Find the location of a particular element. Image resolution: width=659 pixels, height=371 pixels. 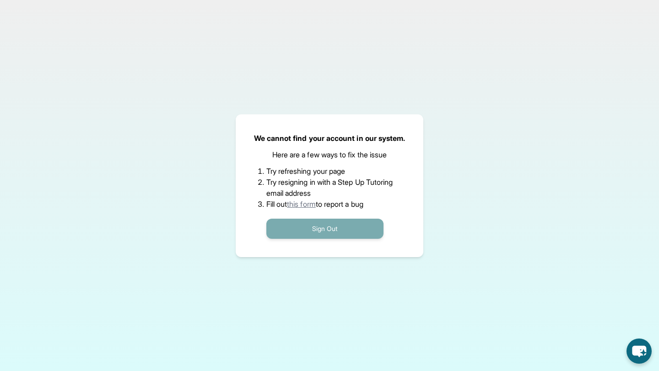

button: Sign Out is located at coordinates (325, 229).